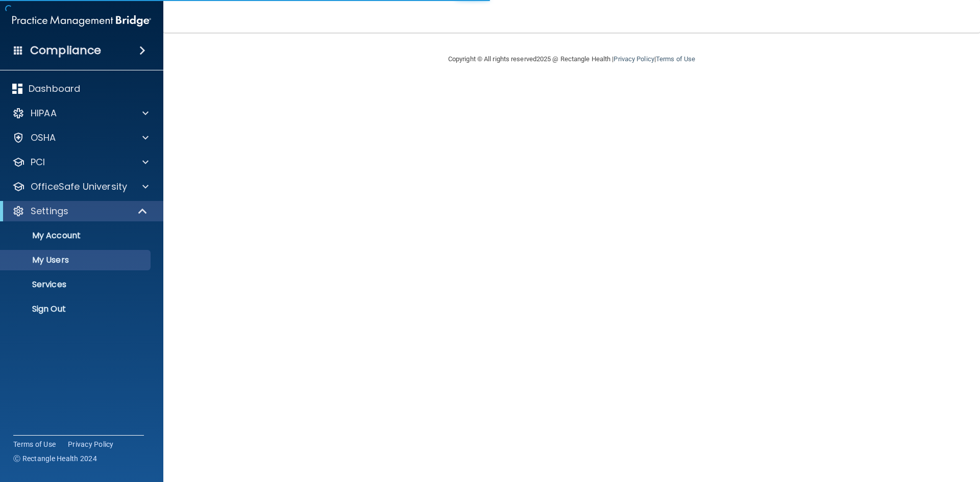  What do you see at coordinates (81, 21) in the screenshot?
I see `img: PMB logo` at bounding box center [81, 21].